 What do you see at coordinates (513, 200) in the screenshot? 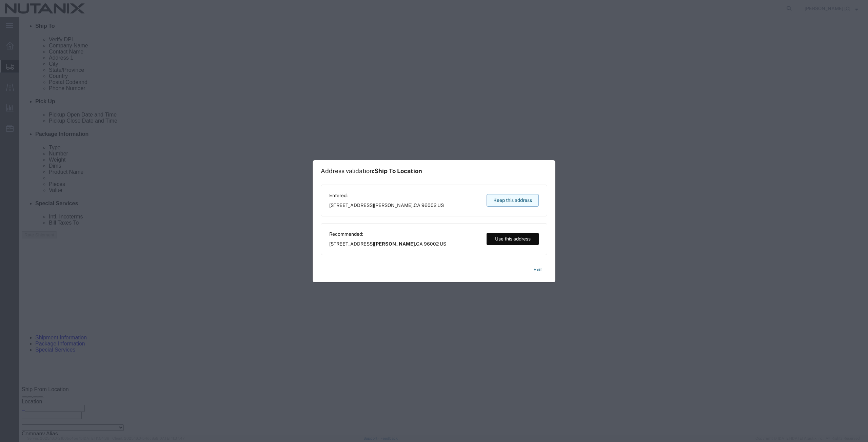
I see `button: Keep this address` at bounding box center [513, 200].